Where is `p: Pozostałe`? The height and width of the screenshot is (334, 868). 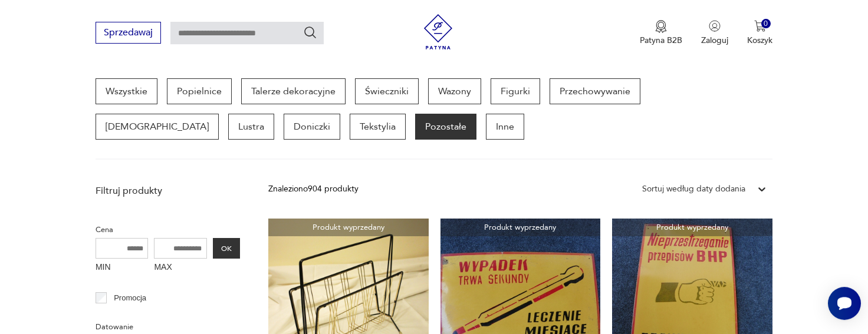
p: Pozostałe is located at coordinates (446, 127).